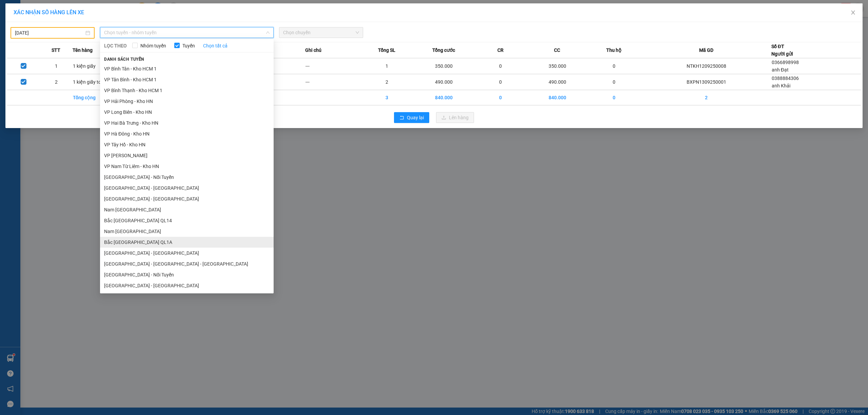  I want to click on span: Tổng SL, so click(386, 50).